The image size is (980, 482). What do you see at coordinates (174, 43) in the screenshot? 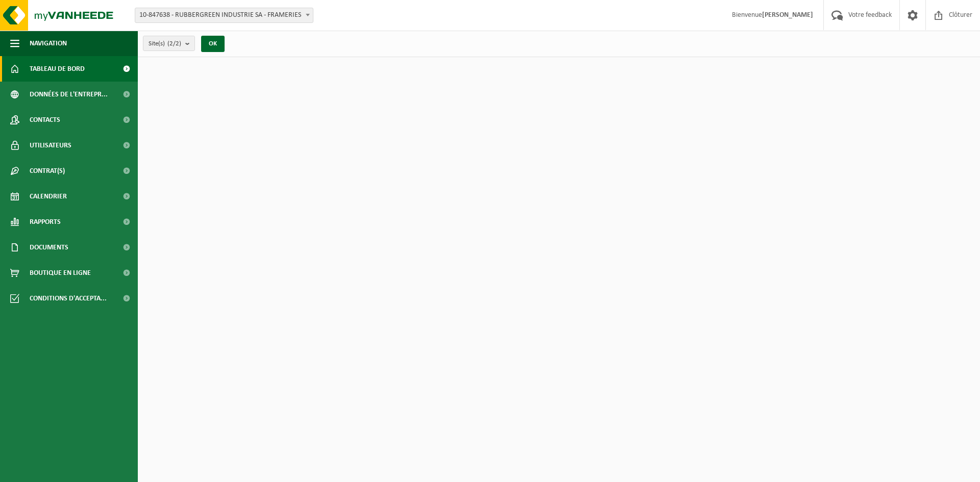
I see `count: (2/2)` at bounding box center [174, 43].